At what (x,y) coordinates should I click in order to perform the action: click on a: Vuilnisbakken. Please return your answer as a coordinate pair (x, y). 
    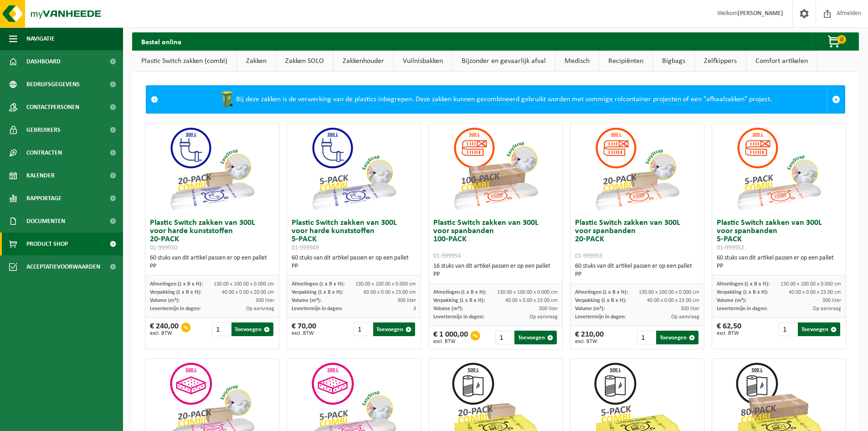
    Looking at the image, I should click on (423, 61).